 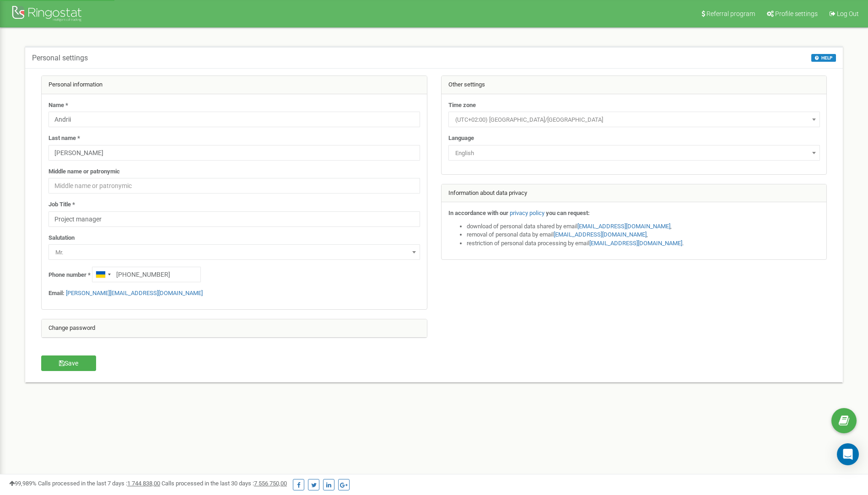 What do you see at coordinates (644, 235) in the screenshot?
I see `li: removal of personal data by email ,` at bounding box center [644, 235].